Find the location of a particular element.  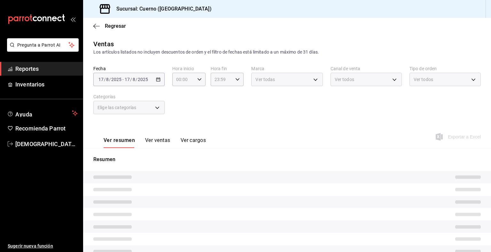

a: Pregunta a Parrot AI is located at coordinates (42, 50).